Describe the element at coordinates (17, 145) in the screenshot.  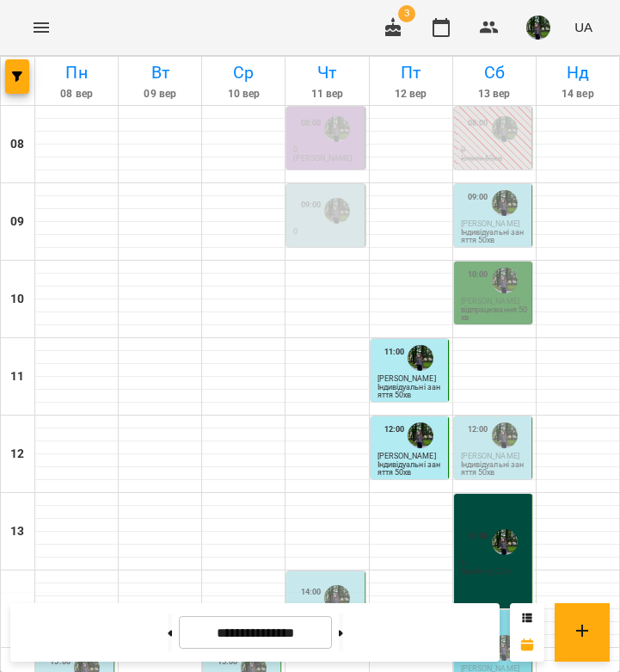
I see `h6: 08` at that location.